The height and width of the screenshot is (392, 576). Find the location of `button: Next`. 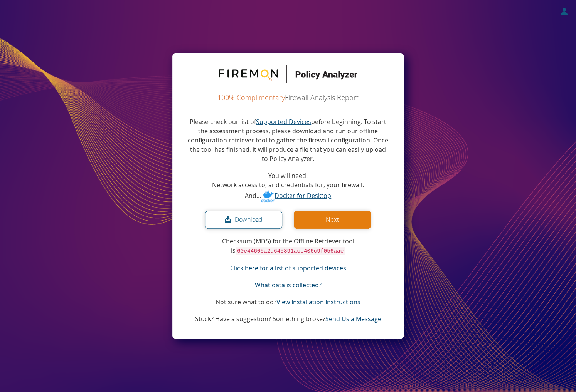

button: Next is located at coordinates (332, 219).